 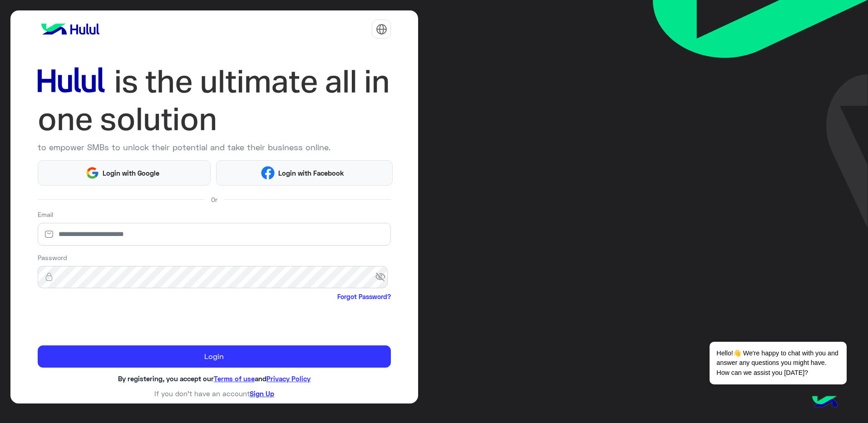 What do you see at coordinates (49, 277) in the screenshot?
I see `img: lock` at bounding box center [49, 277].